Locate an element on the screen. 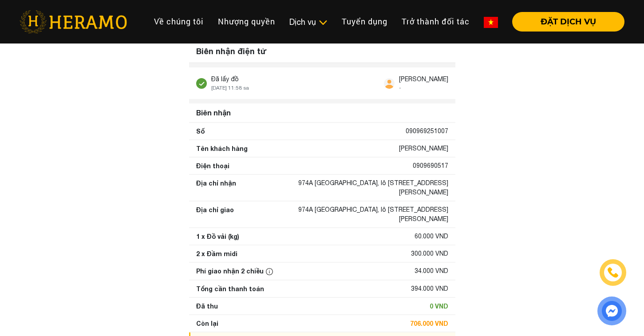 The height and width of the screenshot is (336, 644). div: Tên khách hàng is located at coordinates (222, 149).